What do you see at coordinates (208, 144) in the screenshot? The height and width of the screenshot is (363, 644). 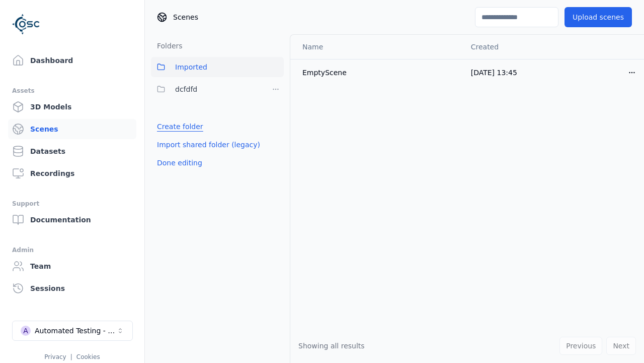 I see `a: Import shared folder (legacy)` at bounding box center [208, 144].